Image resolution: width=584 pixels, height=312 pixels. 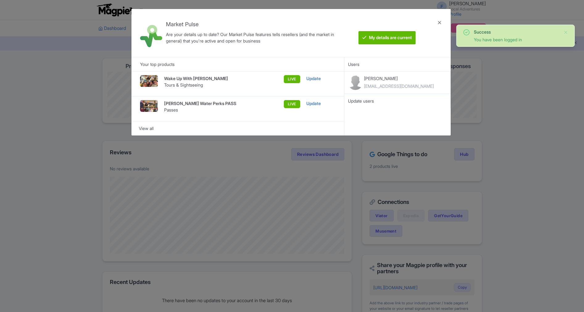 What do you see at coordinates (387, 38) in the screenshot?
I see `btn: My details are current` at bounding box center [387, 38].